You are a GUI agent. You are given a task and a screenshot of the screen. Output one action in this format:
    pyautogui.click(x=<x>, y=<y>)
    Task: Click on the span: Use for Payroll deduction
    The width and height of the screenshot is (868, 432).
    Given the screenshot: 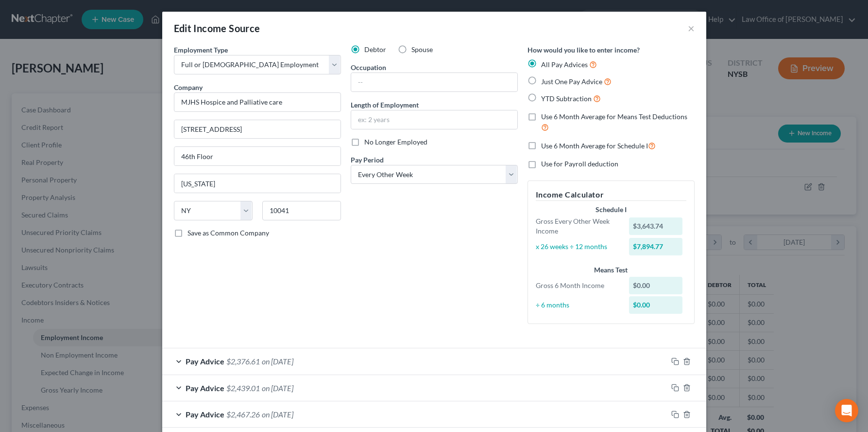 What is the action you would take?
    pyautogui.click(x=579, y=164)
    